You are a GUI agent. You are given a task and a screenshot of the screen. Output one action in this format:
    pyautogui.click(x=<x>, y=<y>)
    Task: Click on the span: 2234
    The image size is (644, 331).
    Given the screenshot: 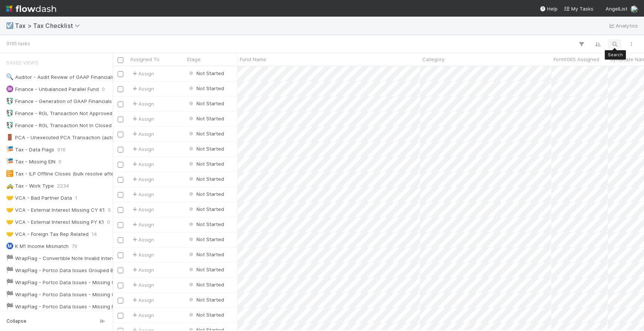 What is the action you would take?
    pyautogui.click(x=63, y=186)
    